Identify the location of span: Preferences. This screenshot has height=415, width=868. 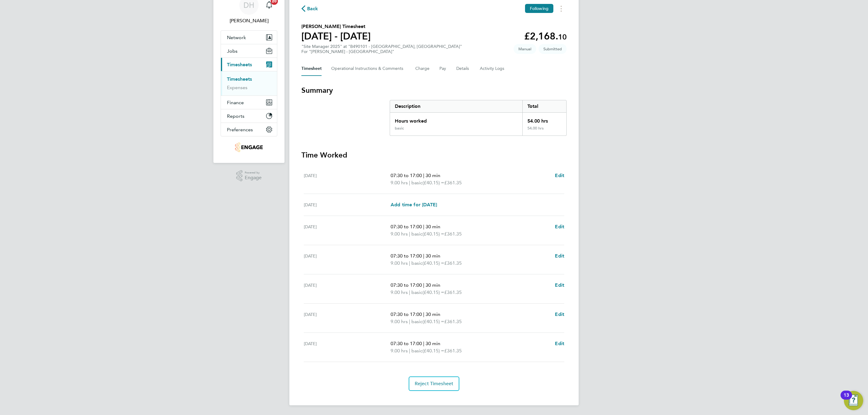
(240, 129).